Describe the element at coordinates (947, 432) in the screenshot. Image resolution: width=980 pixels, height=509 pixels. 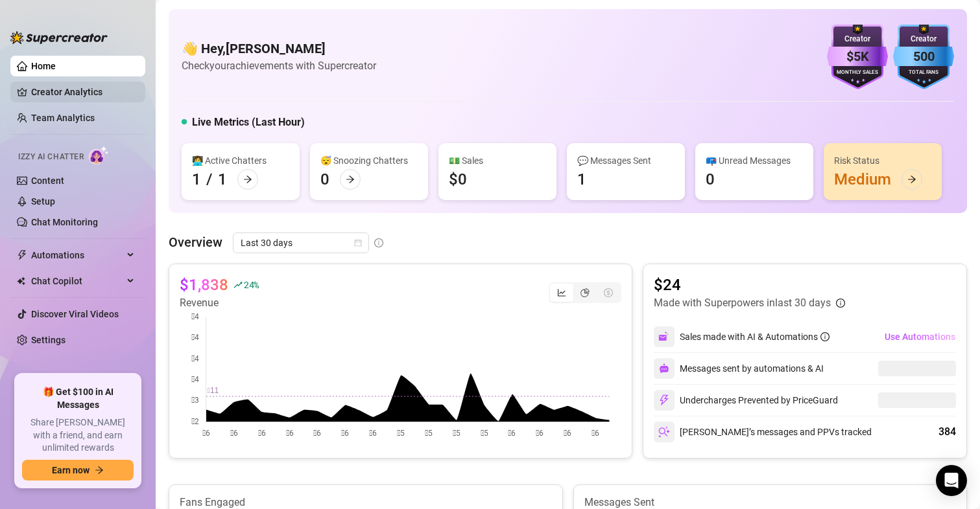
I see `div: 384` at that location.